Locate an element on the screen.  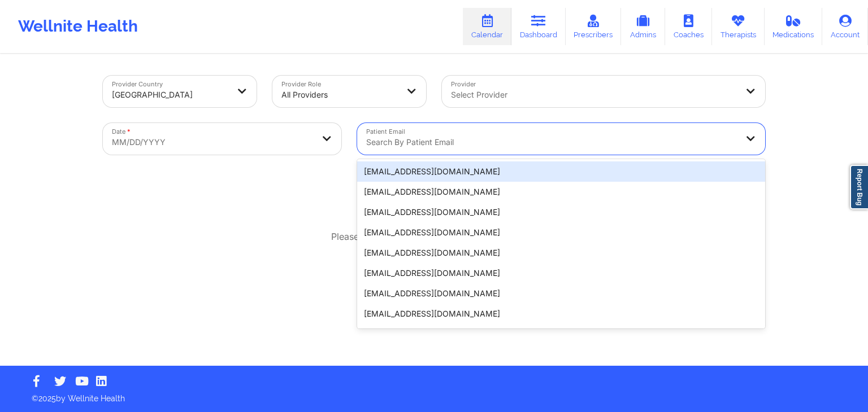
a: Dashboard is located at coordinates (539, 27).